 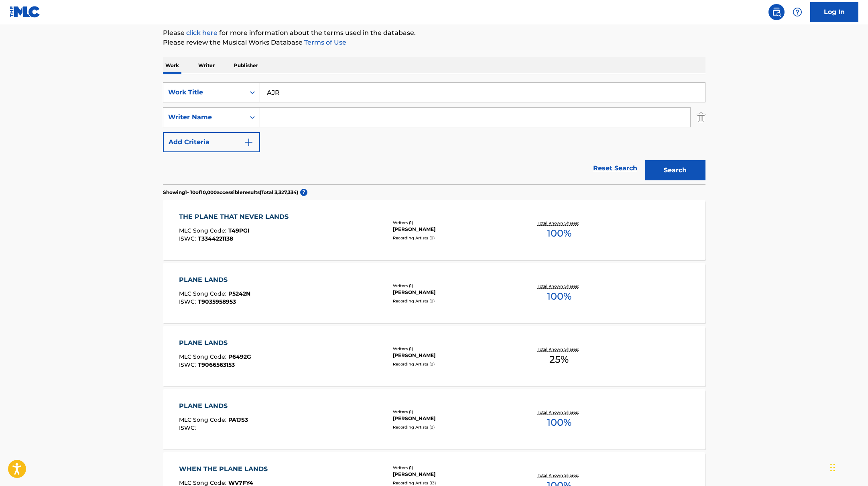 What do you see at coordinates (434, 33) in the screenshot?
I see `p: Please for more information about the terms used in the database.` at bounding box center [434, 33].